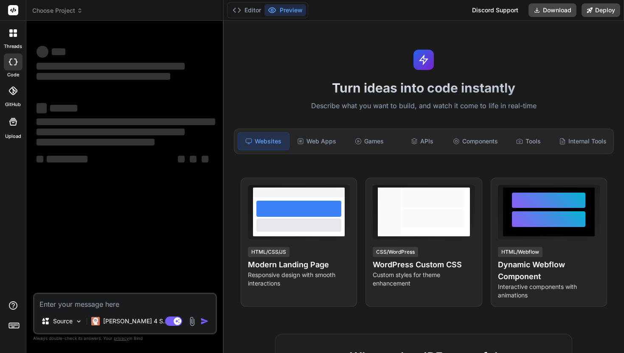 The image size is (624, 353). I want to click on span: Choose Project, so click(57, 11).